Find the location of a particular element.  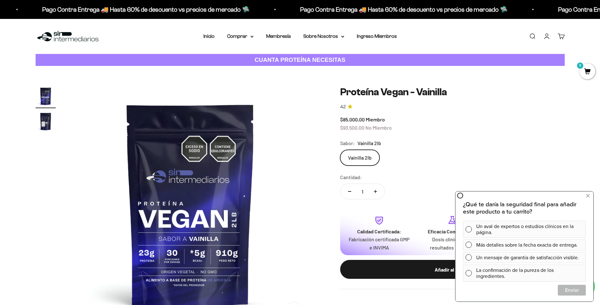

span: Enviar is located at coordinates (116, 99).